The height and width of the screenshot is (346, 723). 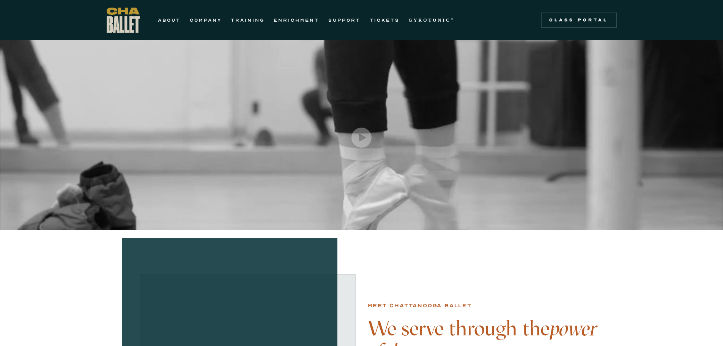 I want to click on strong: GYROTONIC, so click(x=430, y=20).